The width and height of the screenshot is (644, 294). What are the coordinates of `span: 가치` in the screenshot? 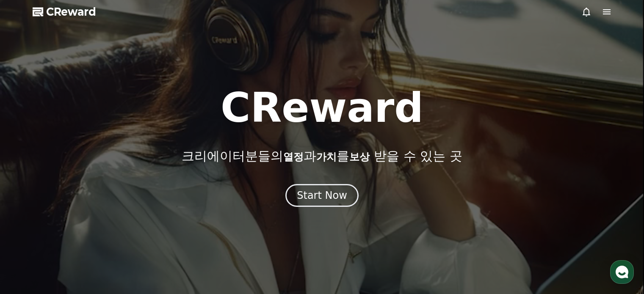 It's located at (326, 157).